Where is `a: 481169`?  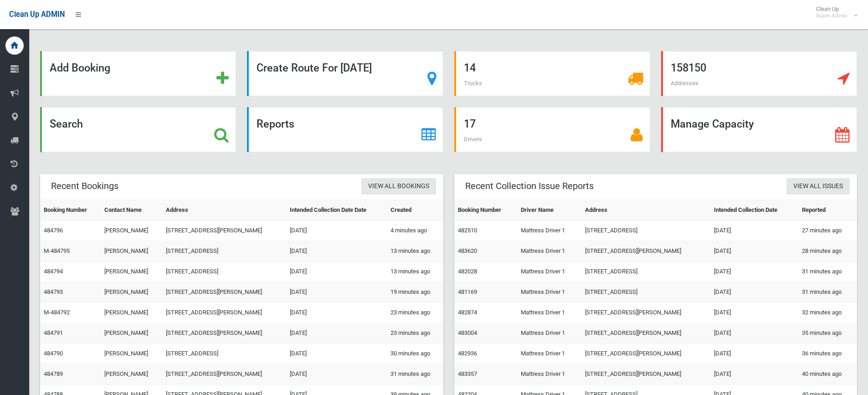
a: 481169 is located at coordinates (467, 292).